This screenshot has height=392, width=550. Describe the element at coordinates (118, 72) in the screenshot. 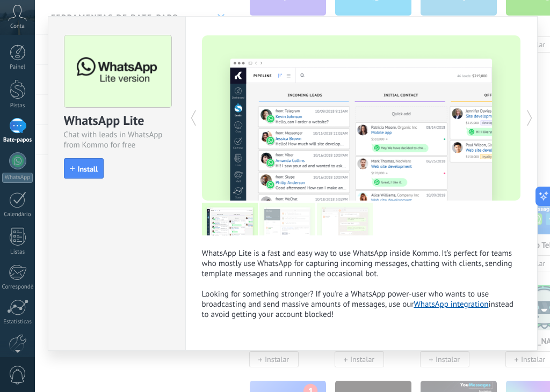

I see `img: logo_main.png` at that location.